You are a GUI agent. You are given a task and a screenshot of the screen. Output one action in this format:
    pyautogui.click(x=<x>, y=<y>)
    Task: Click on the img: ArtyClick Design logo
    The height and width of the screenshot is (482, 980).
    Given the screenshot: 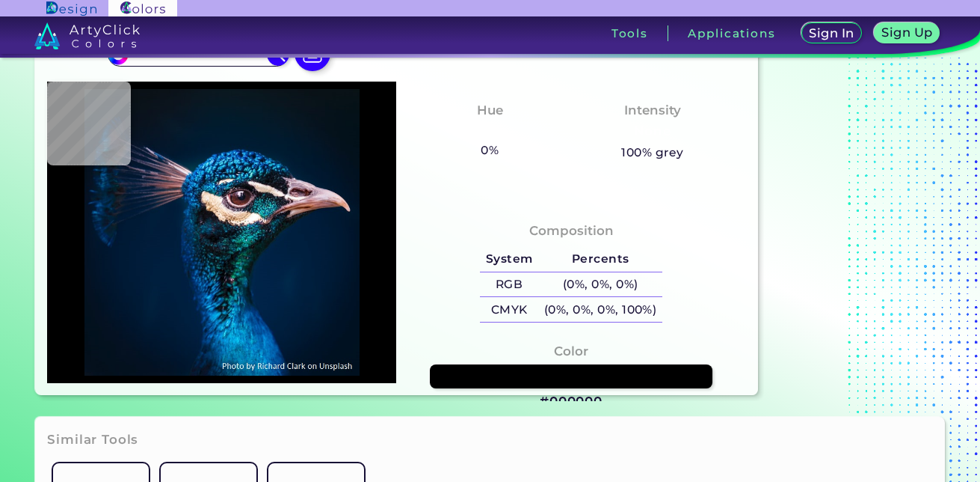 What is the action you would take?
    pyautogui.click(x=71, y=8)
    